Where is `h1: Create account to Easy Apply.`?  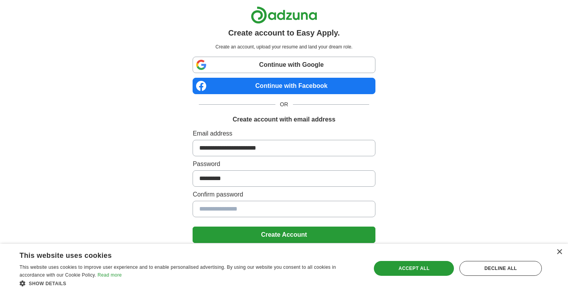 h1: Create account to Easy Apply. is located at coordinates (284, 33).